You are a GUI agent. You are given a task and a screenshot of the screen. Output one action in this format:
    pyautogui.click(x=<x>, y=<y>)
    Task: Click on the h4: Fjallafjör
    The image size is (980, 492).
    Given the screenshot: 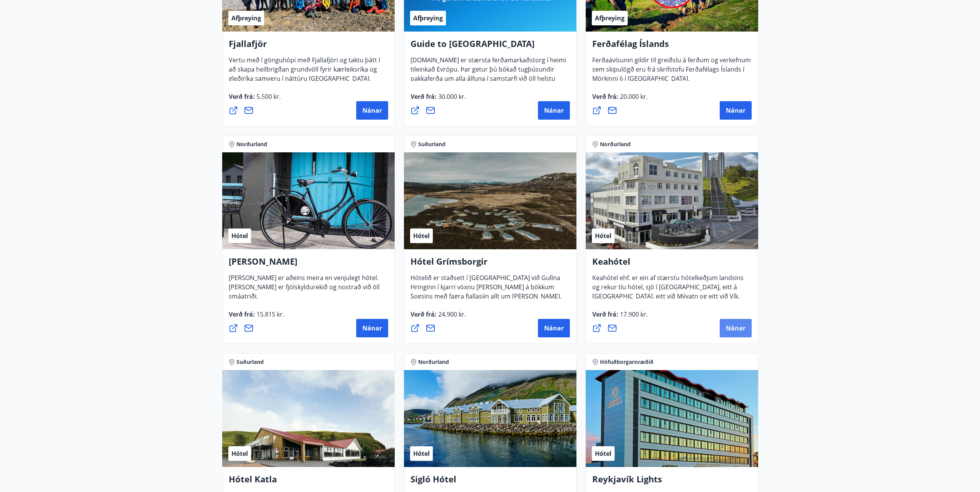 What is the action you would take?
    pyautogui.click(x=308, y=47)
    